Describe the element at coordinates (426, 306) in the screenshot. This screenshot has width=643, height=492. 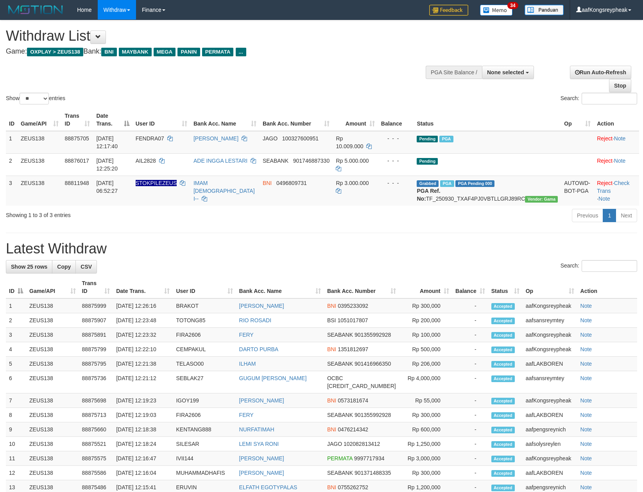
I see `td: Rp 300,000` at that location.